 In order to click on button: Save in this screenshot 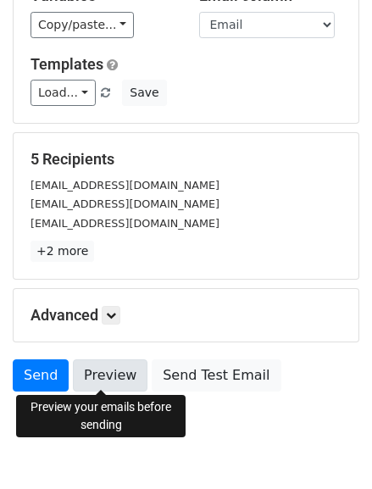, I will do `click(144, 92)`.